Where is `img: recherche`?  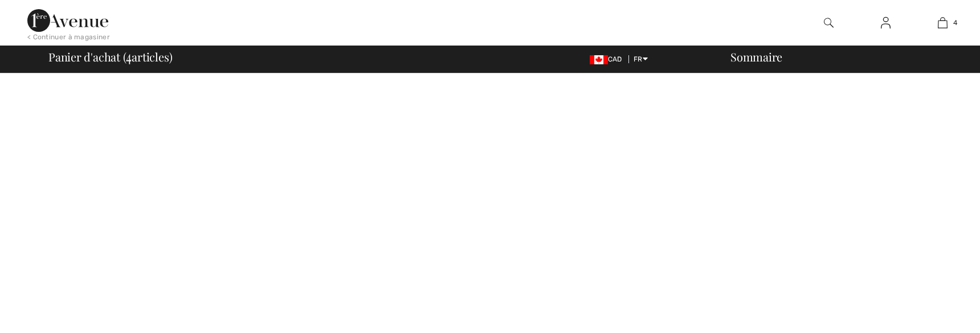 img: recherche is located at coordinates (828, 23).